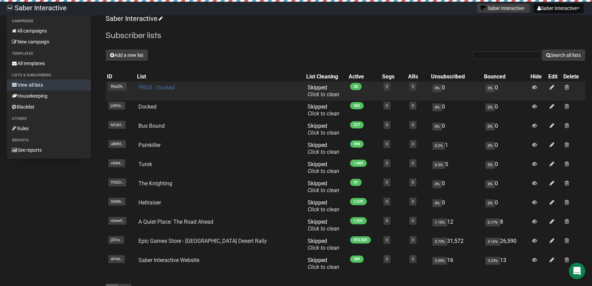 The height and width of the screenshot is (286, 592). I want to click on td: 12, so click(456, 225).